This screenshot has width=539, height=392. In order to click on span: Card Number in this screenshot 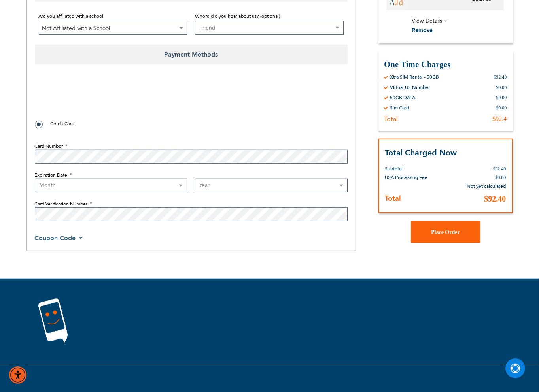, I will do `click(49, 146)`.